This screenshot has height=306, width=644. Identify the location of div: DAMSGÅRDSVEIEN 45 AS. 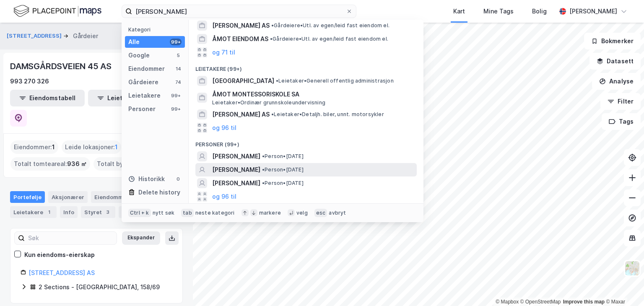
(62, 66).